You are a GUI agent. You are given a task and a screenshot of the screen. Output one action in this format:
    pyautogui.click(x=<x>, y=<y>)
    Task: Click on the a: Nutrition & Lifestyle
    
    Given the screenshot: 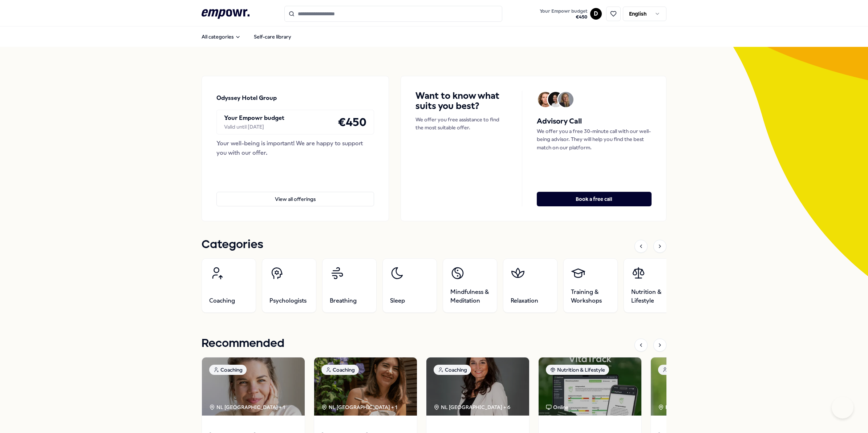 What is the action you would take?
    pyautogui.click(x=651, y=286)
    